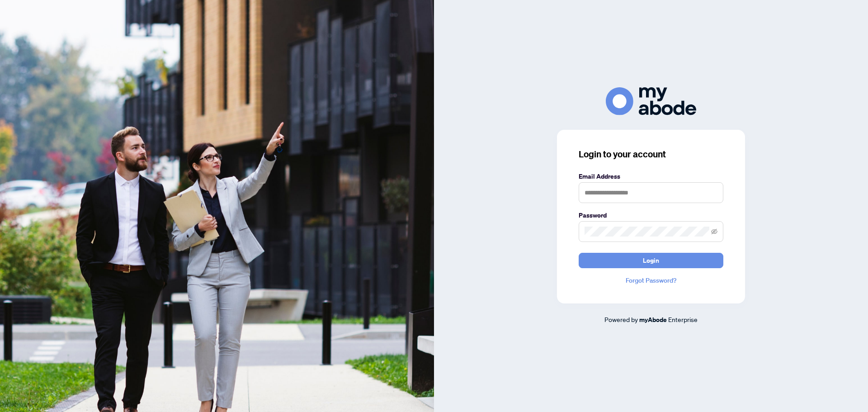 The width and height of the screenshot is (868, 412). What do you see at coordinates (651, 261) in the screenshot?
I see `span: Login` at bounding box center [651, 261].